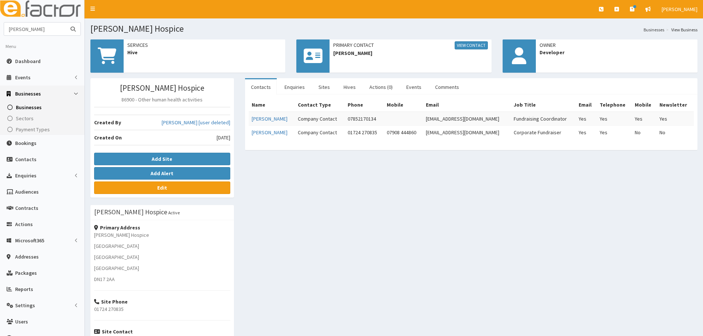 This screenshot has height=336, width=703. Describe the element at coordinates (162, 309) in the screenshot. I see `p: 01724 270835` at that location.